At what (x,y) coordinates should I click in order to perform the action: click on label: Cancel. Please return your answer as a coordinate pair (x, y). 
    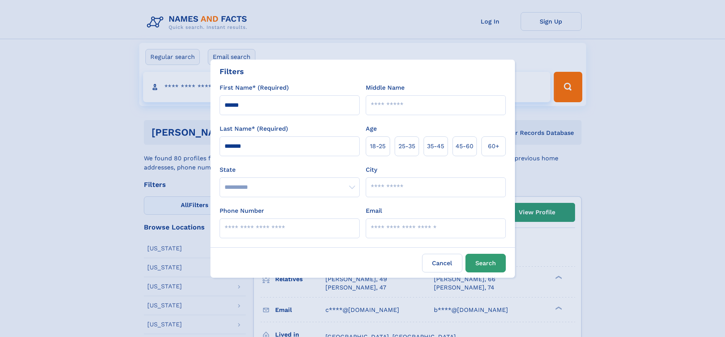
    Looking at the image, I should click on (442, 263).